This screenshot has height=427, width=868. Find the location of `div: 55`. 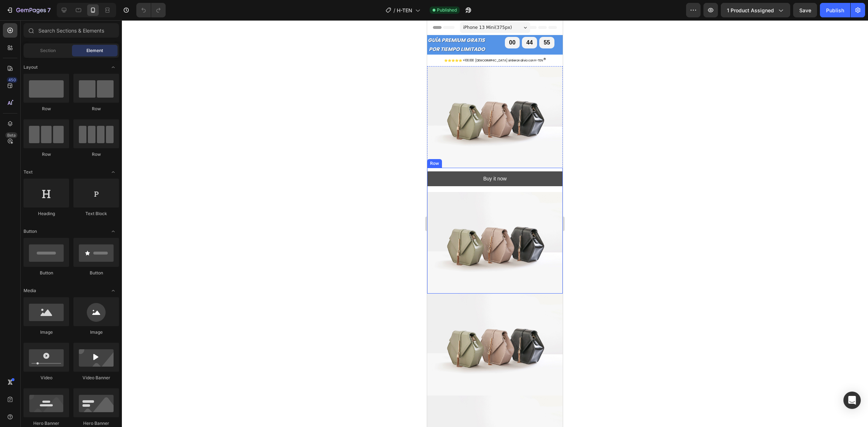

div: 55 is located at coordinates (120, 22).